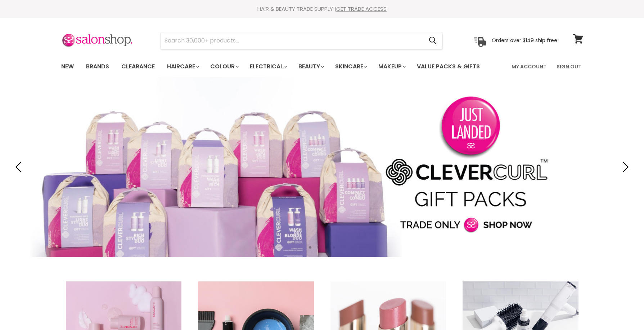 The image size is (644, 330). What do you see at coordinates (529, 66) in the screenshot?
I see `a: My Account` at bounding box center [529, 66].